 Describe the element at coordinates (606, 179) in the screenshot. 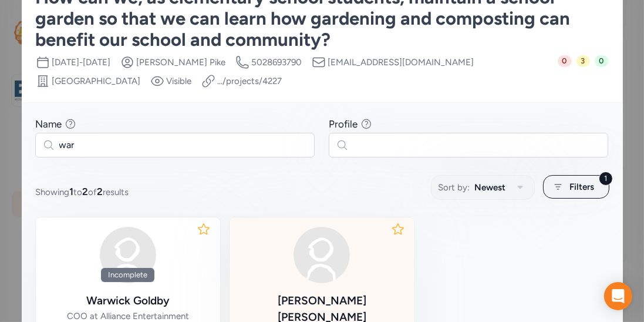

I see `div: 1` at that location.